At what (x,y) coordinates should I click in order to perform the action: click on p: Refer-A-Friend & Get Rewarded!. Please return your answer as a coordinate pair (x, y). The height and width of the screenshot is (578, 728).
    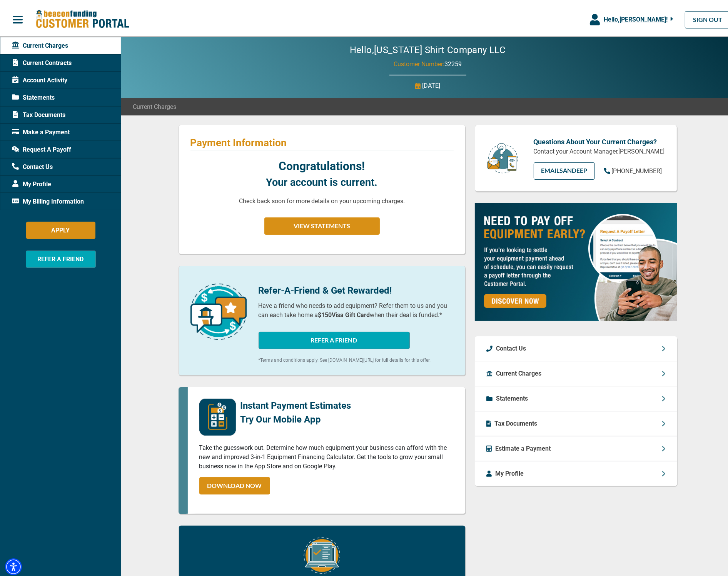
    Looking at the image, I should click on (356, 288).